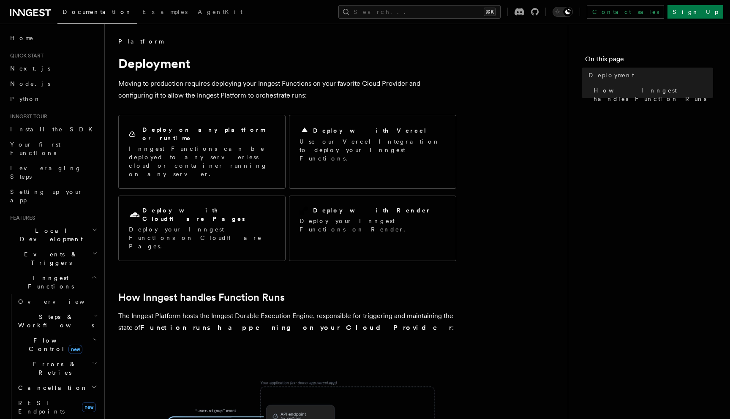  Describe the element at coordinates (35, 149) in the screenshot. I see `span: Your first Functions` at that location.